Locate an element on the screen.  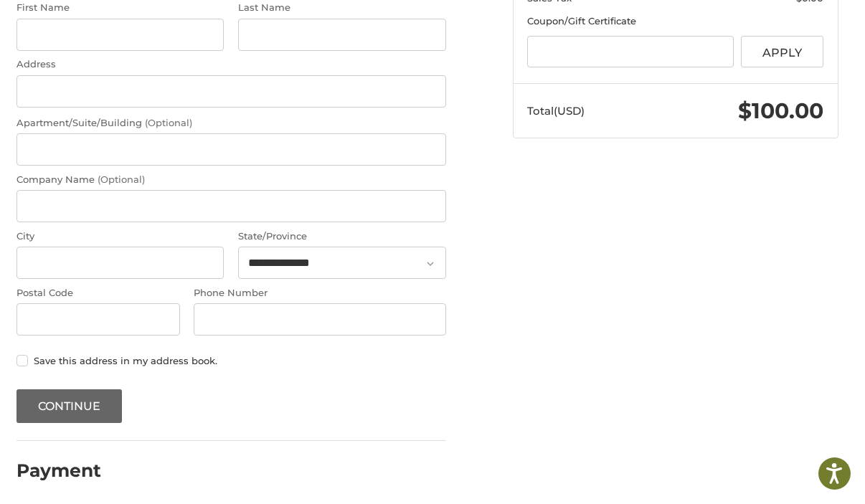
label: First Name is located at coordinates (121, 8).